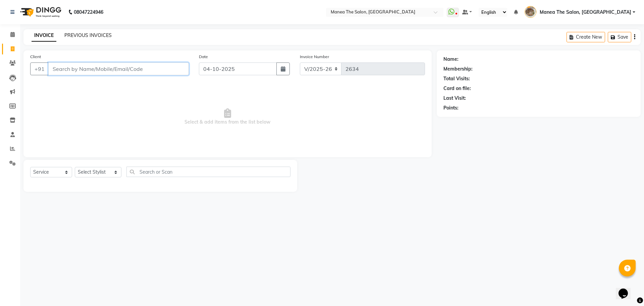 The width and height of the screenshot is (644, 306). Describe the element at coordinates (119, 69) in the screenshot. I see `input: Search by Name/Mobile/Email/Code` at that location.